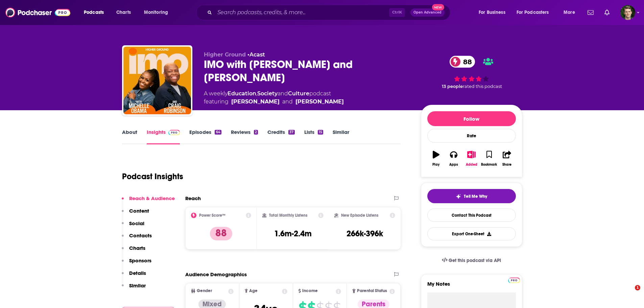  Describe the element at coordinates (453, 86) in the screenshot. I see `span: 13 people` at that location.